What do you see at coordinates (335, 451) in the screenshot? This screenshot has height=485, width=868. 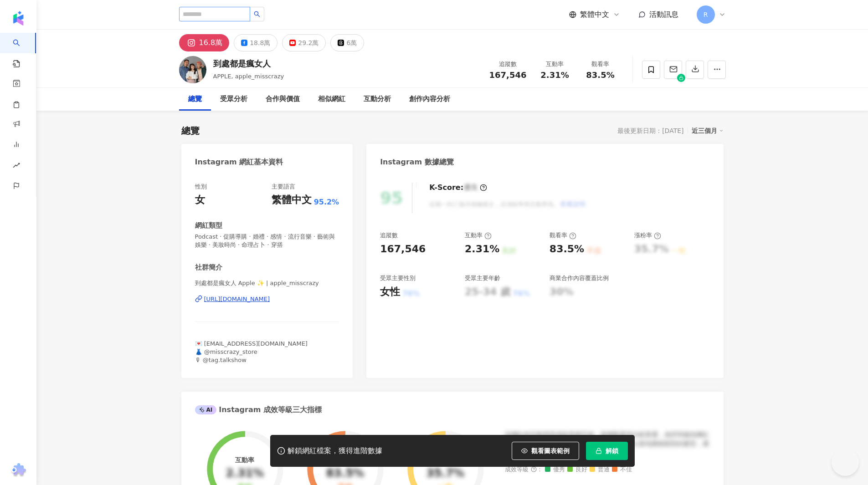 I see `div: 解鎖網紅檔案，獲得進階數據` at bounding box center [335, 451].